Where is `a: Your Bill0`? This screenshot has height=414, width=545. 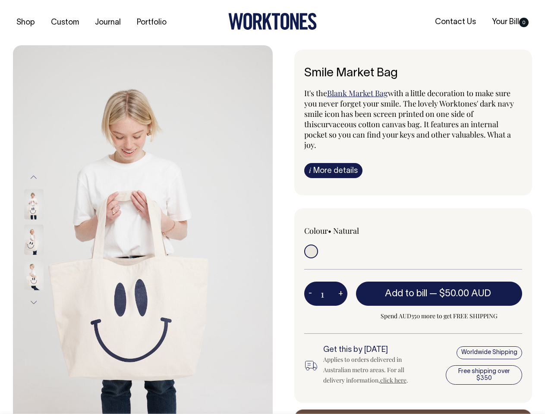 a: Your Bill0 is located at coordinates (510, 22).